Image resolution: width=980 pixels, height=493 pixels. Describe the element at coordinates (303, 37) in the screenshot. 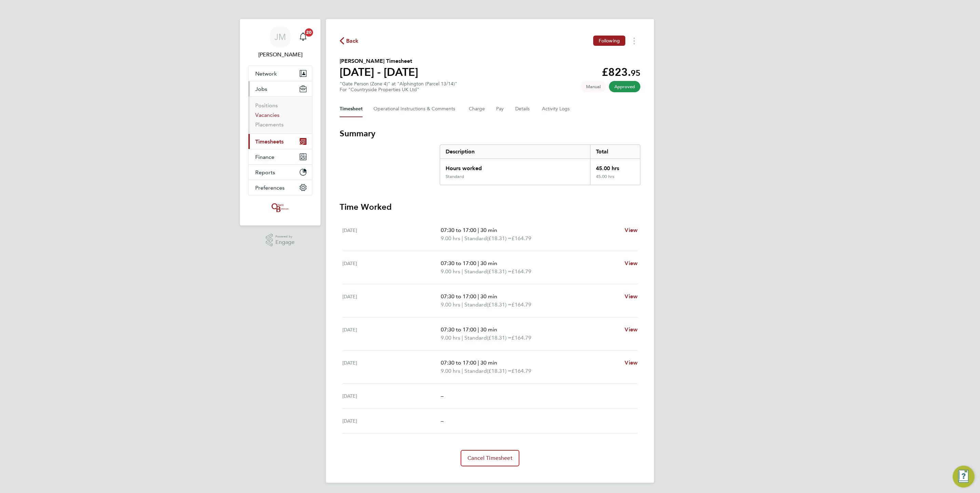

I see `a: 20` at that location.